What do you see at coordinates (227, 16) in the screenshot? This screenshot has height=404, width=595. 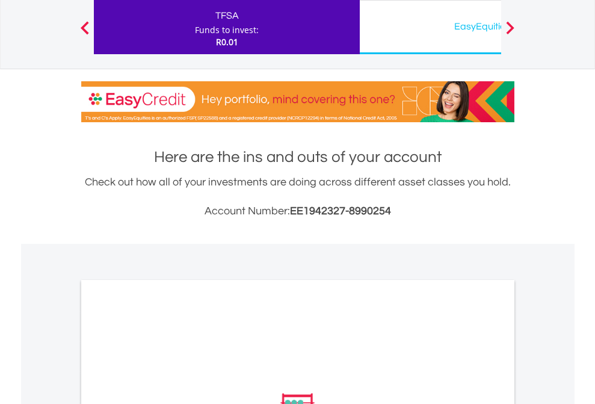 I see `div: TFSA` at bounding box center [227, 16].